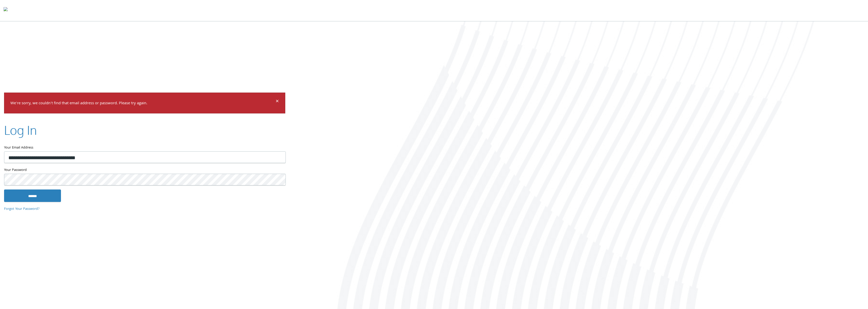  What do you see at coordinates (277, 102) in the screenshot?
I see `button: Dismiss alert` at bounding box center [277, 102].